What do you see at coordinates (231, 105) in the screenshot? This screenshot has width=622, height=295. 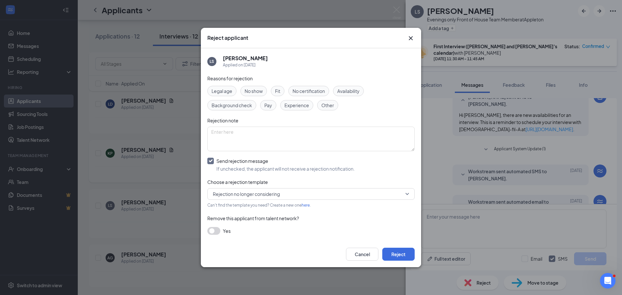 I see `span: Background check` at bounding box center [231, 105].